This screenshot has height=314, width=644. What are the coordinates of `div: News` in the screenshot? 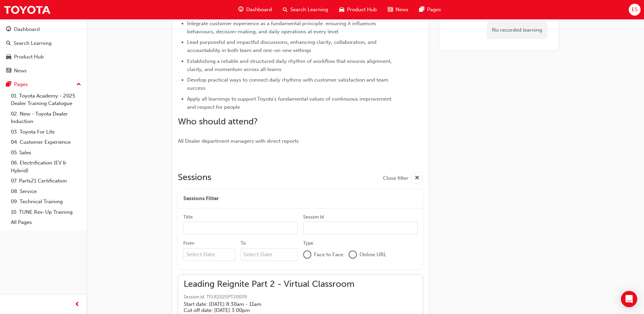 It's located at (20, 70).